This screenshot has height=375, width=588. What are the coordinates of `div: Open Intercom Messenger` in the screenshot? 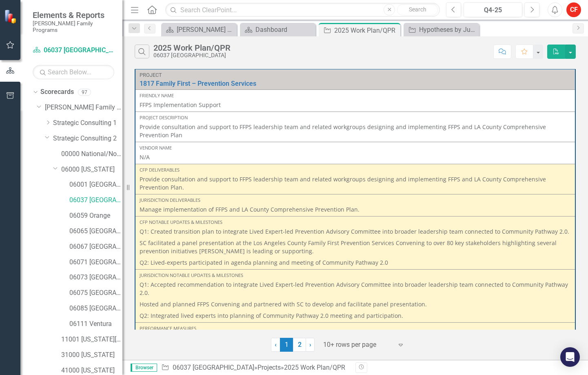 It's located at (570, 356).